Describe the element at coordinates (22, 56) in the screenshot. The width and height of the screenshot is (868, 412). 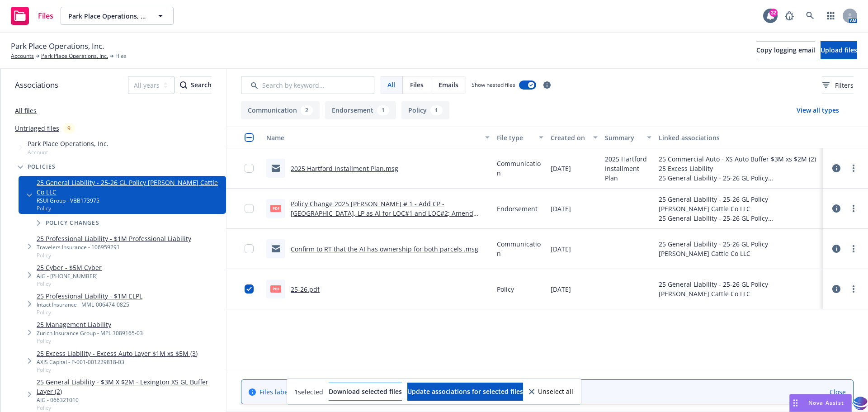
I see `a: Accounts` at that location.